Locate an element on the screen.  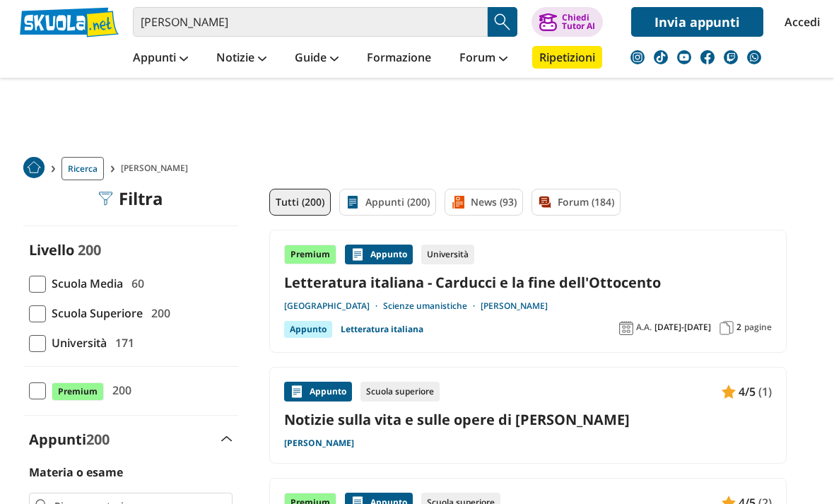
a: Ricerca is located at coordinates (82, 168).